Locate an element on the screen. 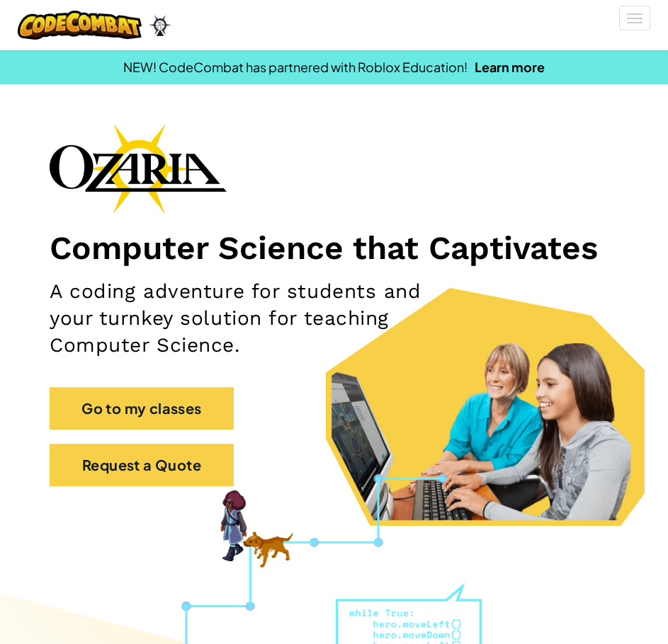 Image resolution: width=668 pixels, height=644 pixels. img: Ozaria branding logo is located at coordinates (138, 169).